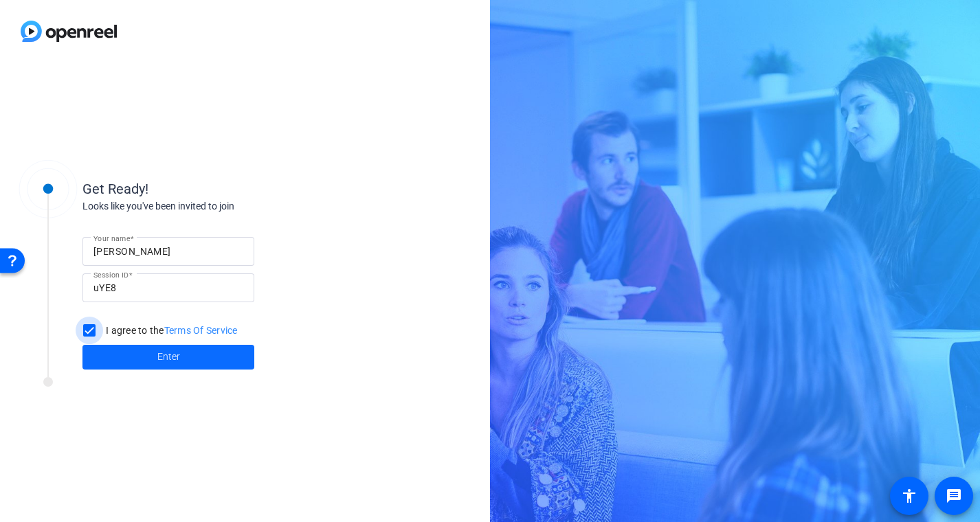 The height and width of the screenshot is (522, 980). Describe the element at coordinates (111, 239) in the screenshot. I see `mat-label: Your name` at that location.